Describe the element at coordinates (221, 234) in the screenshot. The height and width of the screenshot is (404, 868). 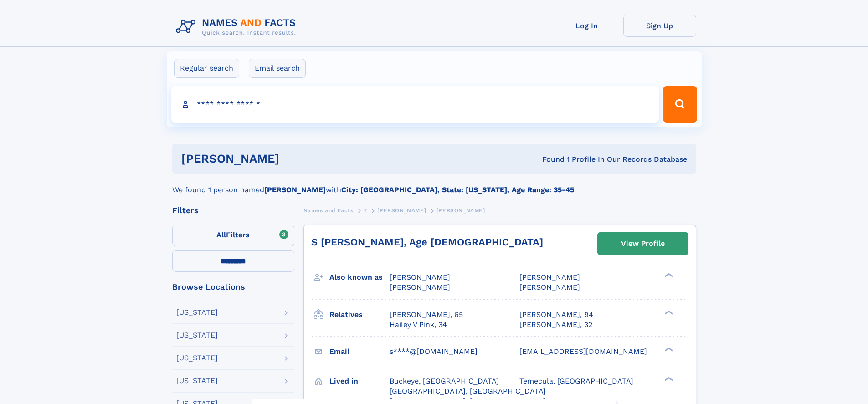
I see `span: All` at that location.